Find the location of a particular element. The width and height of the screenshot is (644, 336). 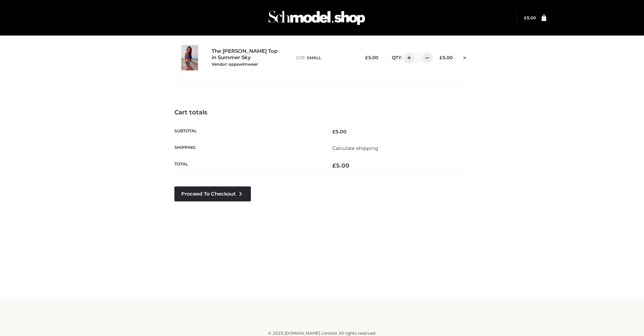

span: SMALL is located at coordinates (314, 57).